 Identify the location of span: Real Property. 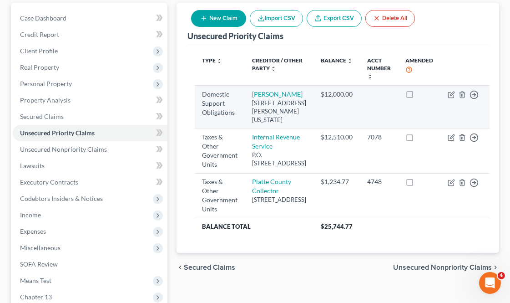
(40, 67).